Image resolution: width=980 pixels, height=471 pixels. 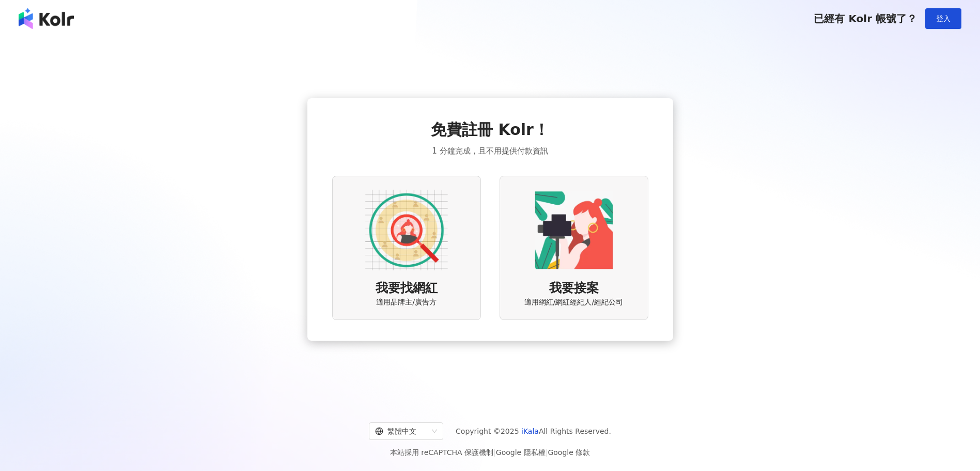 What do you see at coordinates (490, 130) in the screenshot?
I see `span: 免費註冊 Kolr！` at bounding box center [490, 130].